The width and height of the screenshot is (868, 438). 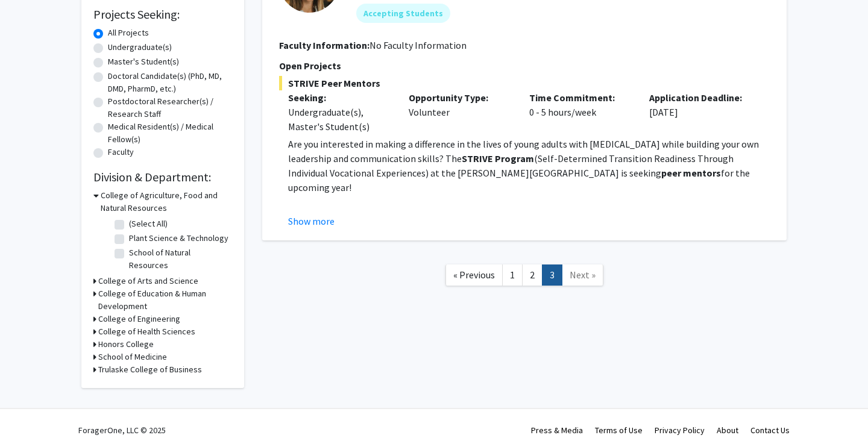 What do you see at coordinates (139, 319) in the screenshot?
I see `h3: College of Engineering` at bounding box center [139, 319].